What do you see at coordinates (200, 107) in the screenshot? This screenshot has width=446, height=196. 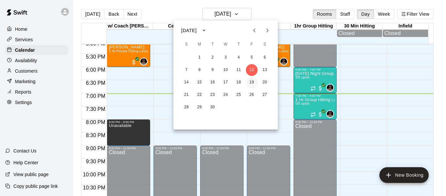 I see `button: 29` at bounding box center [200, 107].